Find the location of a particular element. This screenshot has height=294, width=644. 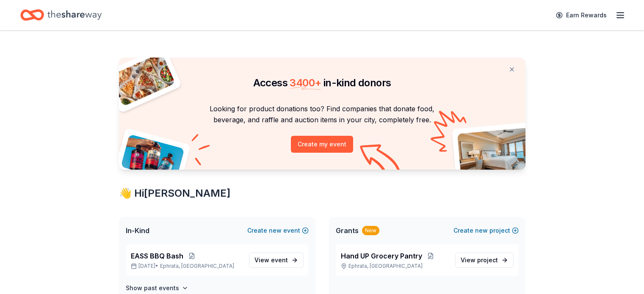

img: Curvy arrow is located at coordinates (381, 160).